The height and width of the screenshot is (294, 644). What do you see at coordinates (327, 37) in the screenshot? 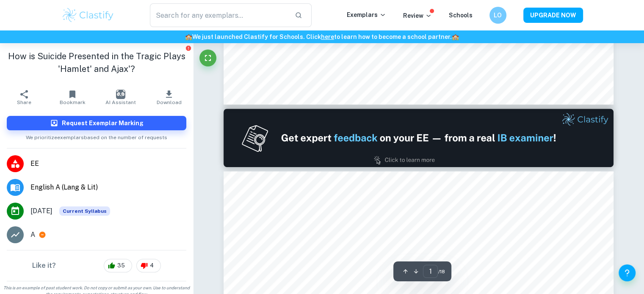
I see `a: here` at bounding box center [327, 37].